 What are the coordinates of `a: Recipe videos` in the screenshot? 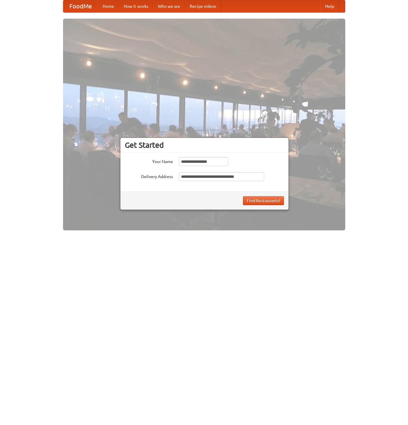 It's located at (203, 6).